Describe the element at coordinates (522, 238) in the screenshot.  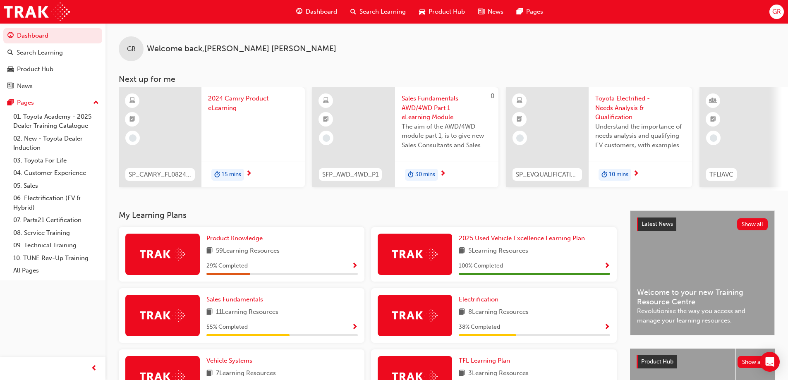
I see `span: 2025 Used Vehicle Excellence Learning Plan` at that location.